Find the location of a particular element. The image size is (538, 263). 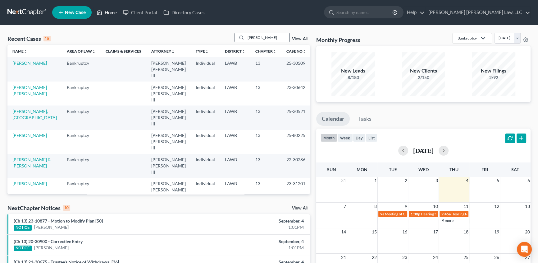

span: 31 is located at coordinates (344, 180).